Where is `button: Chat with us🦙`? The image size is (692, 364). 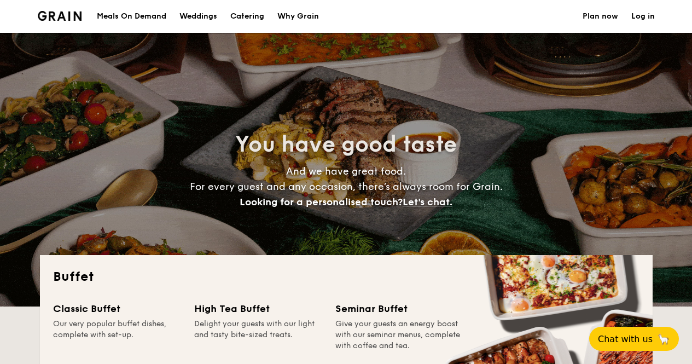
button: Chat with us🦙 is located at coordinates (634, 338).